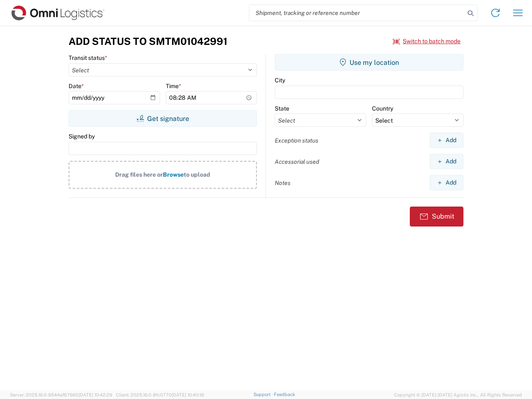  I want to click on button: Switch to batch mode, so click(426, 41).